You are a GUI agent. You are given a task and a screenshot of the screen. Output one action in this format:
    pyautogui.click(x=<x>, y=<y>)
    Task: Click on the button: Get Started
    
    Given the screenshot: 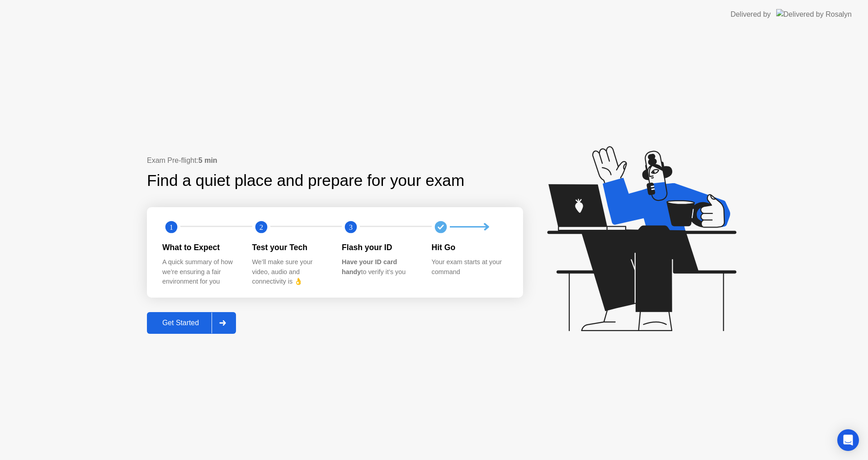 What is the action you would take?
    pyautogui.click(x=191, y=323)
    